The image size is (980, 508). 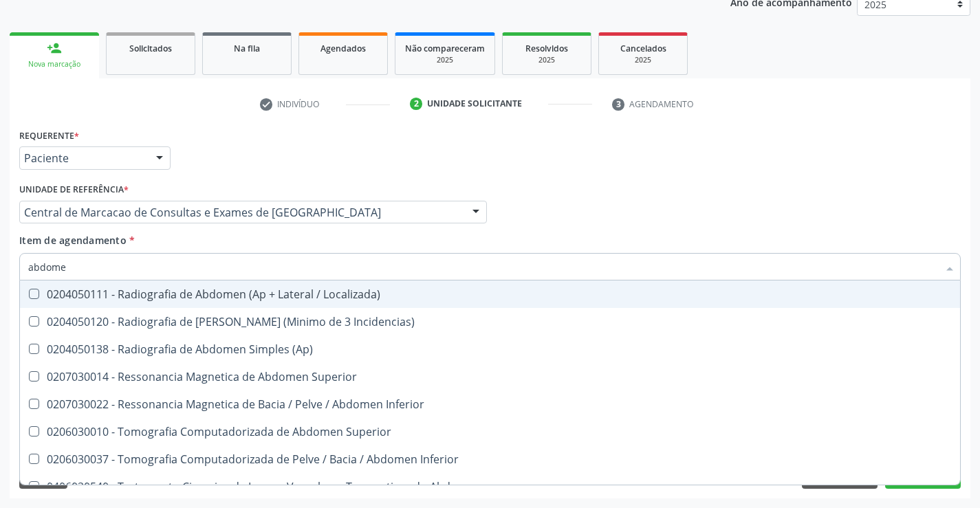 I want to click on span: Agendados, so click(x=344, y=48).